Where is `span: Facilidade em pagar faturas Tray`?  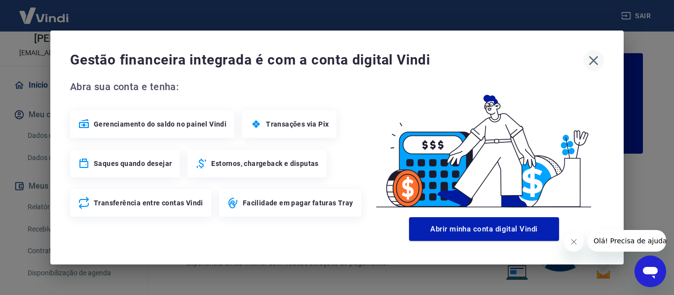 span: Facilidade em pagar faturas Tray is located at coordinates (298, 203).